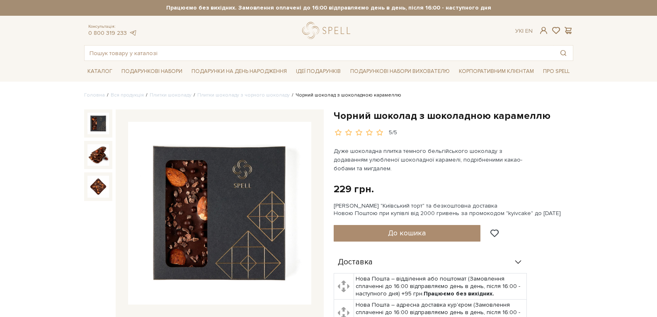 The image size is (657, 317). What do you see at coordinates (328, 30) in the screenshot?
I see `a: logo` at bounding box center [328, 30].